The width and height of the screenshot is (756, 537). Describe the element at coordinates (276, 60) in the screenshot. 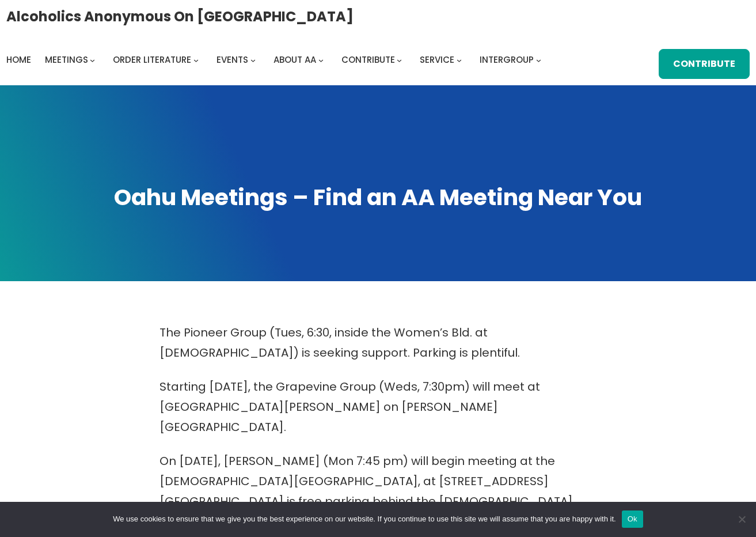

I see `nav: Intergroup` at that location.